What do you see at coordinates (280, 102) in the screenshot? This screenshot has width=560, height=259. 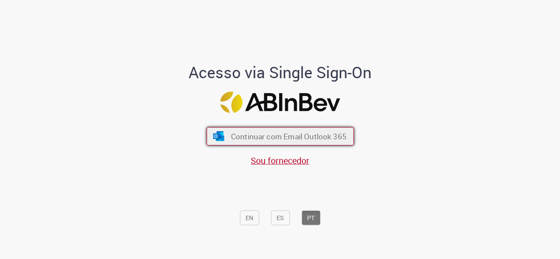 I see `img: Logo ABInBev` at bounding box center [280, 102].